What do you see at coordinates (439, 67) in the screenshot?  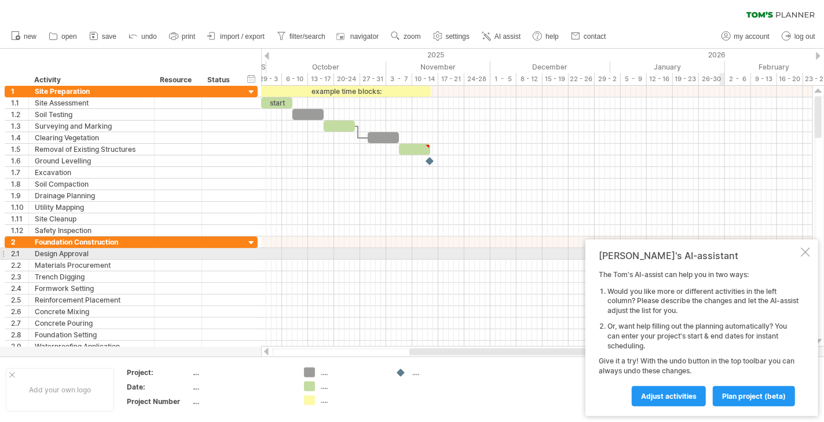 I see `div: November 2025` at bounding box center [439, 67].